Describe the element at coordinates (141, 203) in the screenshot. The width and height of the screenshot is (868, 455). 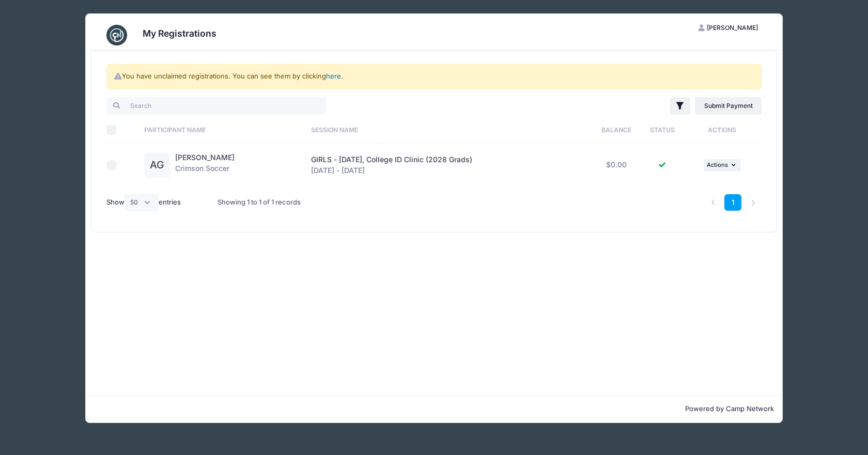
I see `select: Showentries` at that location.